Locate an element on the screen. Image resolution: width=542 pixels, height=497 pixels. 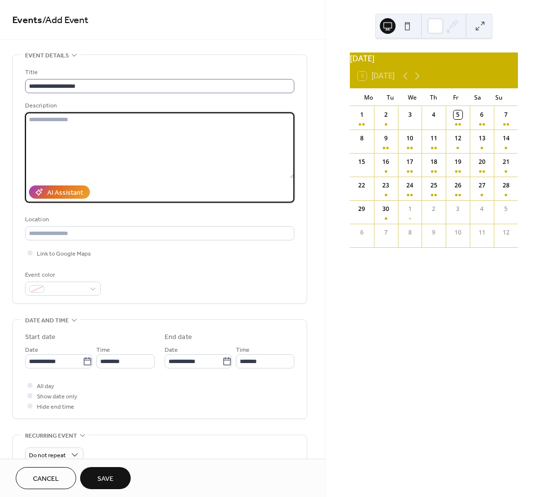
div: 16 is located at coordinates (385, 162).